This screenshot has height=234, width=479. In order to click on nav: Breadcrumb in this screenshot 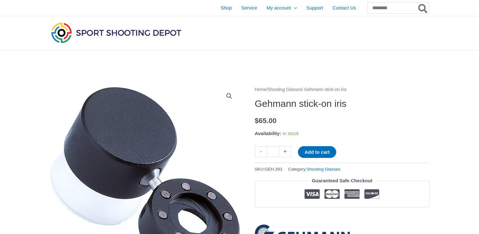, I will do `click(343, 90)`.